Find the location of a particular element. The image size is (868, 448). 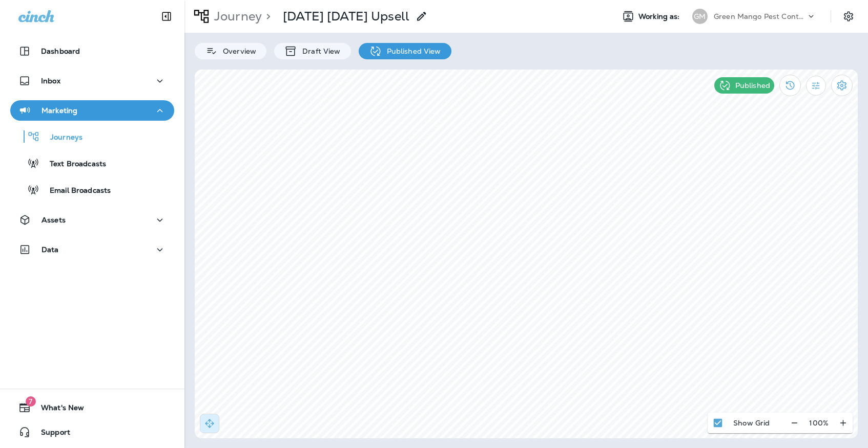

button: Collapse Sidebar is located at coordinates (167, 17).